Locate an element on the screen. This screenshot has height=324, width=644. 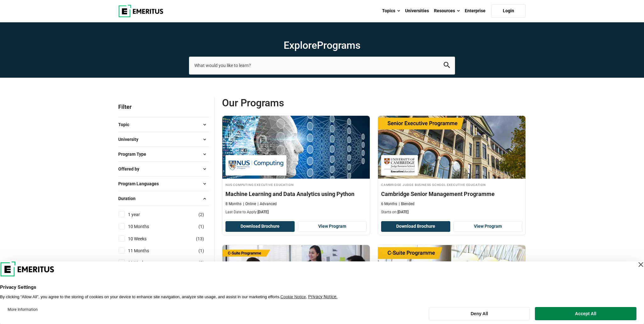
button: search is located at coordinates (446, 65).